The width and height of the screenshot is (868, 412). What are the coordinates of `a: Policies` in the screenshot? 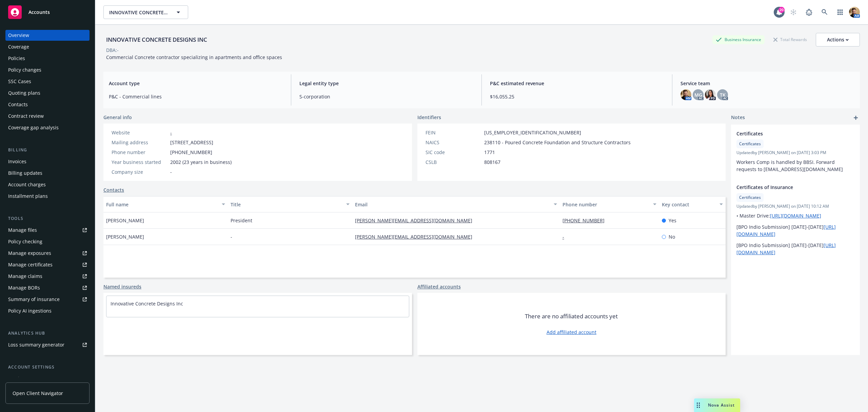 It's located at (47, 59).